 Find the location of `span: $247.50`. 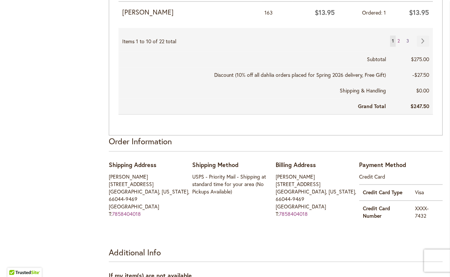

span: $247.50 is located at coordinates (420, 106).